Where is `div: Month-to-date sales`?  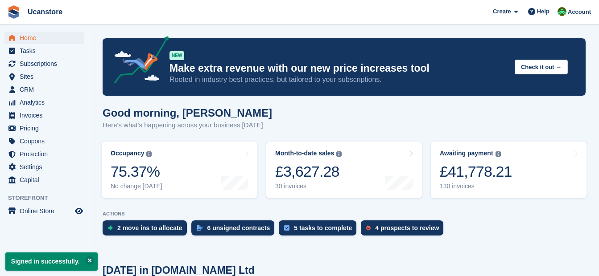
div: Month-to-date sales is located at coordinates (305, 153).